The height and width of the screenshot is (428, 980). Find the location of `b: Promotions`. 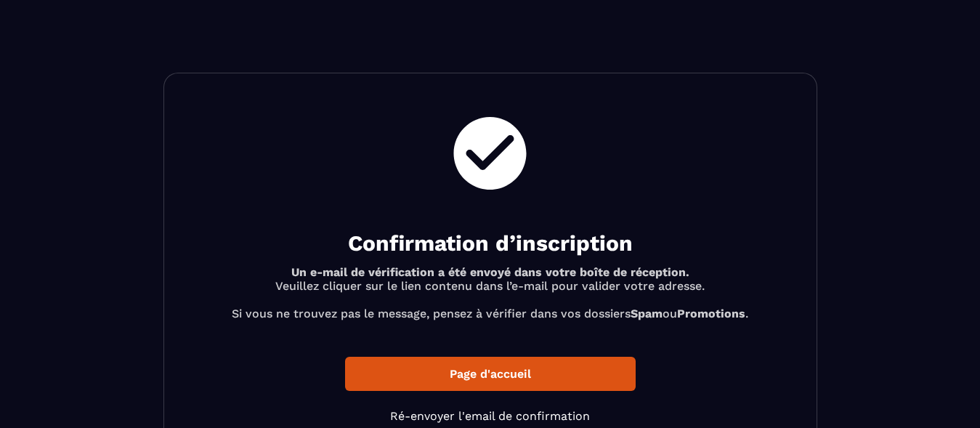

b: Promotions is located at coordinates (711, 313).